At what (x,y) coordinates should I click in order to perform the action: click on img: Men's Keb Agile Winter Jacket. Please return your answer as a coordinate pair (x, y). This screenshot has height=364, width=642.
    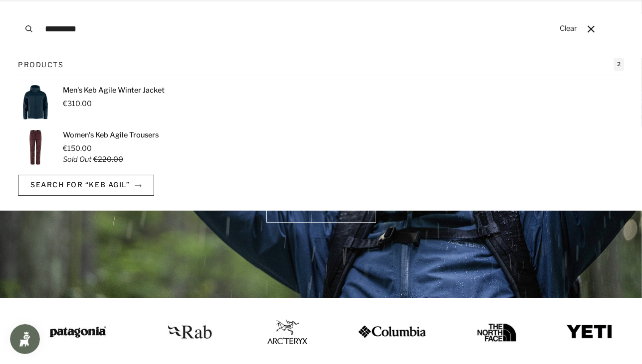
    Looking at the image, I should click on (35, 102).